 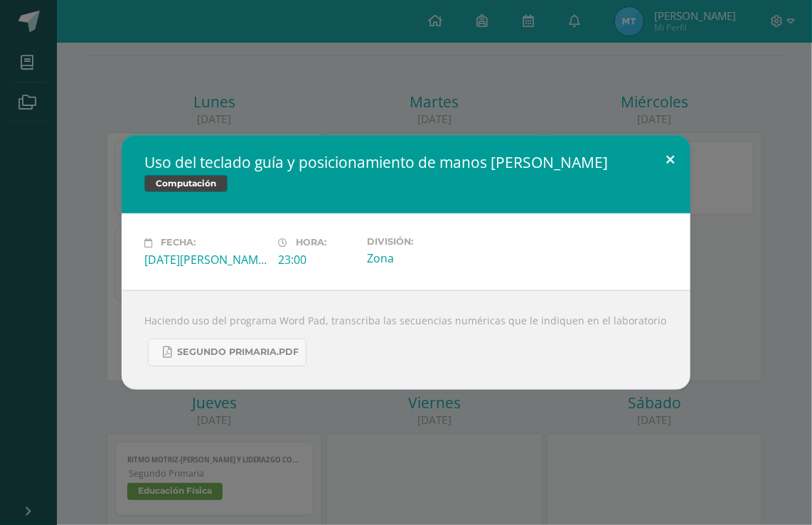 What do you see at coordinates (226, 352) in the screenshot?
I see `a: Segundo Primaria.pdf` at bounding box center [226, 352].